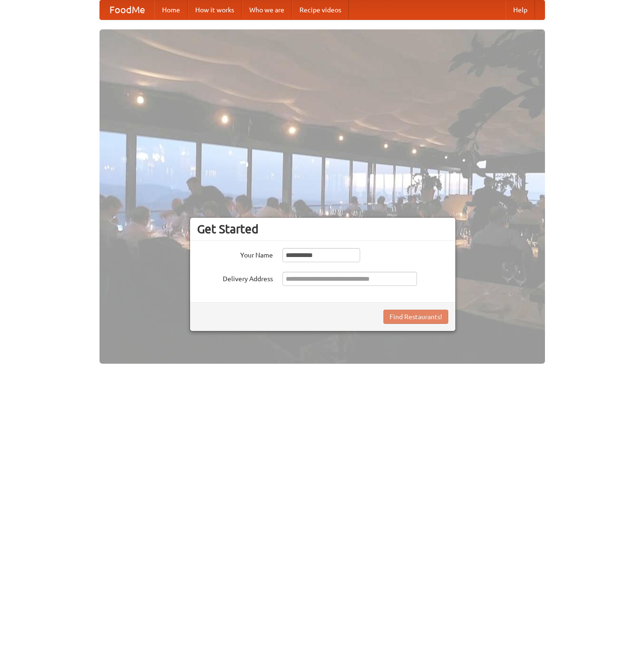 Image resolution: width=644 pixels, height=671 pixels. Describe the element at coordinates (235, 278) in the screenshot. I see `label: Delivery Address` at that location.